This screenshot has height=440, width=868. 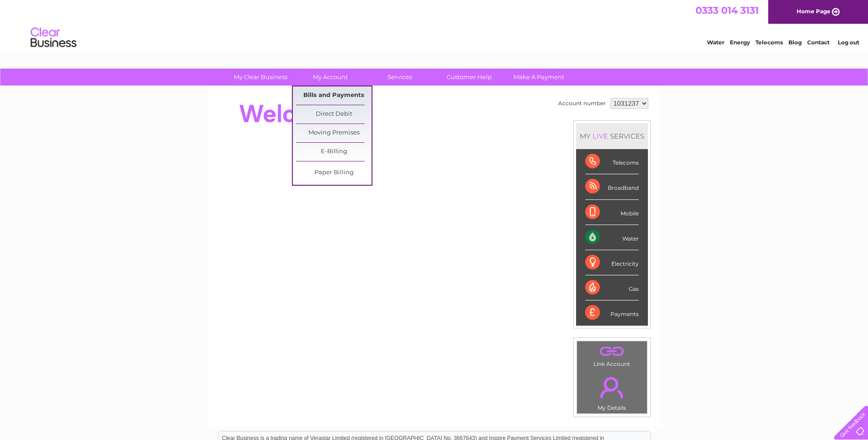 I want to click on a: Energy, so click(x=740, y=42).